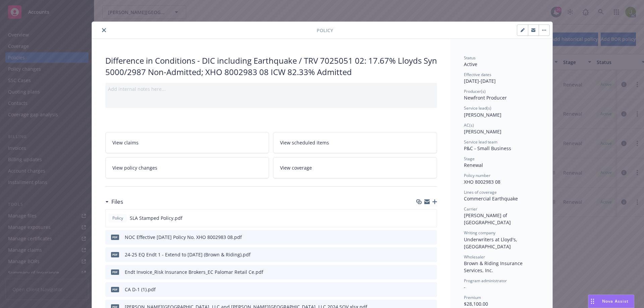 This screenshot has height=308, width=644. What do you see at coordinates (490, 198) in the screenshot?
I see `span: Commercial Earthquake` at bounding box center [490, 198].